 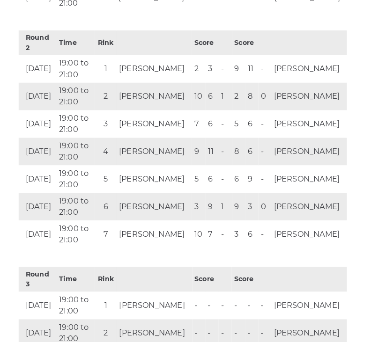 I want to click on td: 4, so click(x=110, y=149).